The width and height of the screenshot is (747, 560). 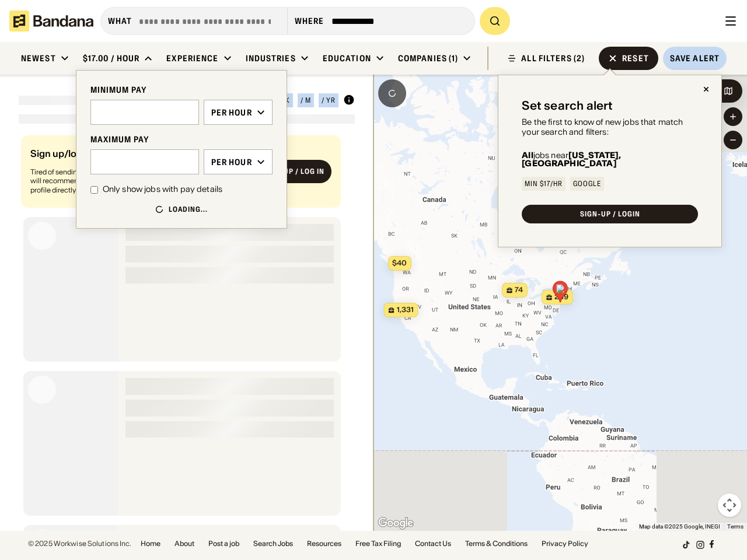 I want to click on span: Map data ©2025 Google, INEGI, so click(x=679, y=526).